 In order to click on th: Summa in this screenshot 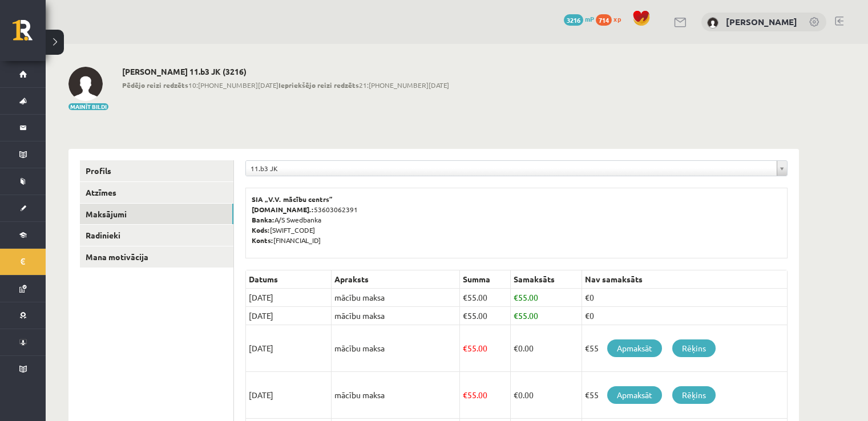, I will do `click(485, 280)`.